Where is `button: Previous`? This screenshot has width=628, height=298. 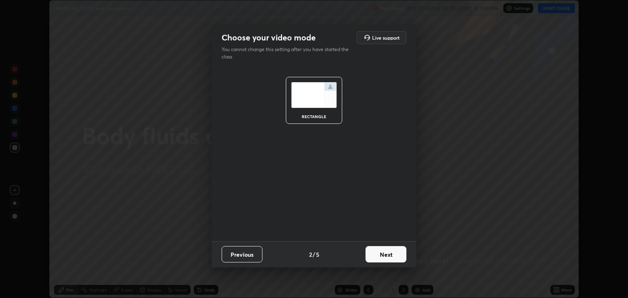
button: Previous is located at coordinates (242, 254).